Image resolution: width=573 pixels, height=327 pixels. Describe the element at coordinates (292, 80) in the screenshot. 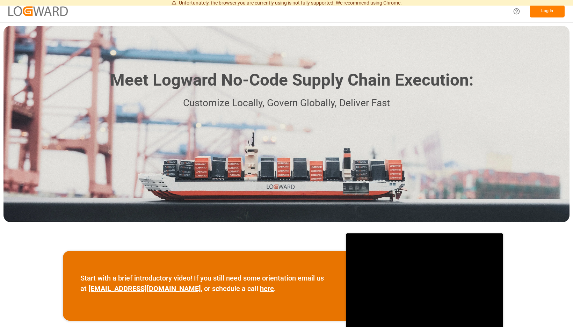

I see `h1: Meet Logward No-Code Supply Chain Execution:` at that location.